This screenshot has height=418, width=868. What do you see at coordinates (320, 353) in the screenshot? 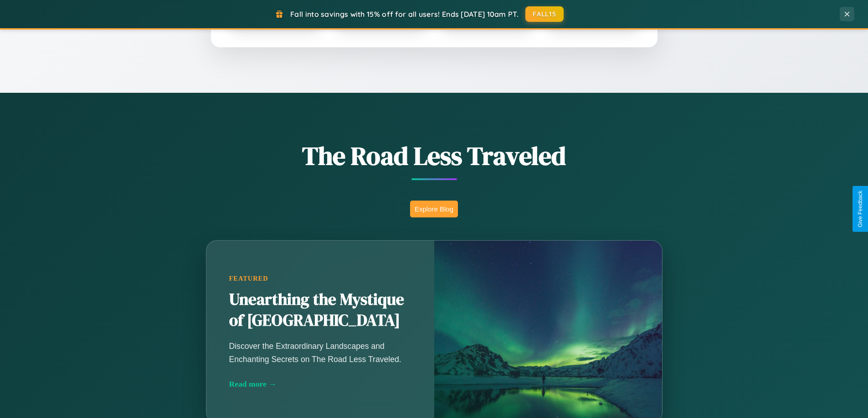
I see `p: Discover the Extraordinary Landscapes and Enchanting Secrets on The Road Less Traveled.` at bounding box center [320, 353].